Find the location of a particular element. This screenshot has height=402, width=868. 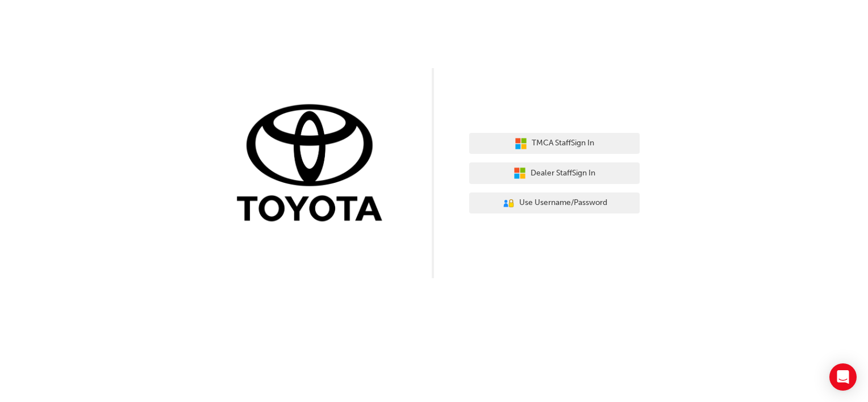

button: Use Username/Password is located at coordinates (554, 203).